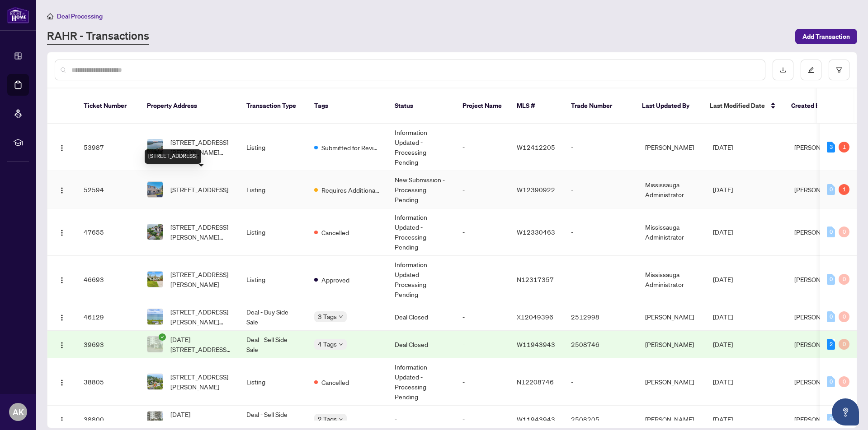  Describe the element at coordinates (826, 36) in the screenshot. I see `span: Add Transaction` at that location.